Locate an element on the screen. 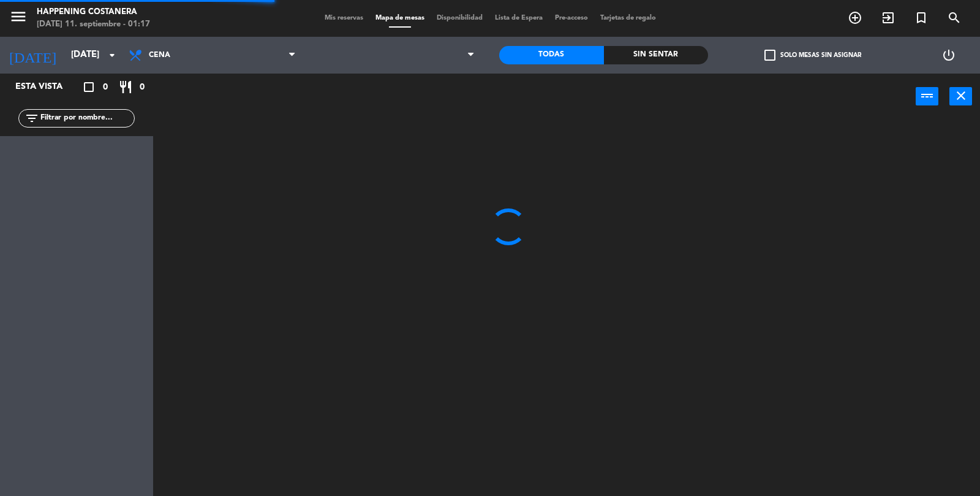  button: power_input is located at coordinates (927, 96).